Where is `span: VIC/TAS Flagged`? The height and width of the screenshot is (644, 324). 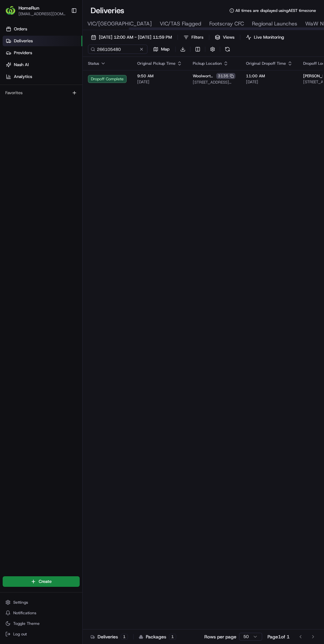
span: VIC/TAS Flagged is located at coordinates (181, 24).